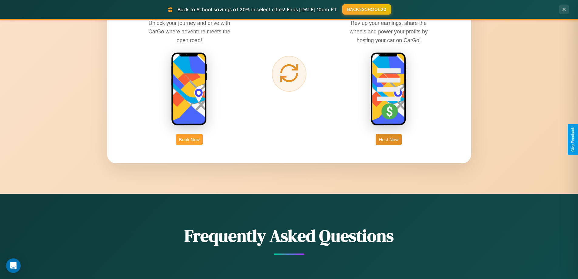 This screenshot has width=578, height=279. Describe the element at coordinates (367, 9) in the screenshot. I see `button: BACK2SCHOOL20` at that location.